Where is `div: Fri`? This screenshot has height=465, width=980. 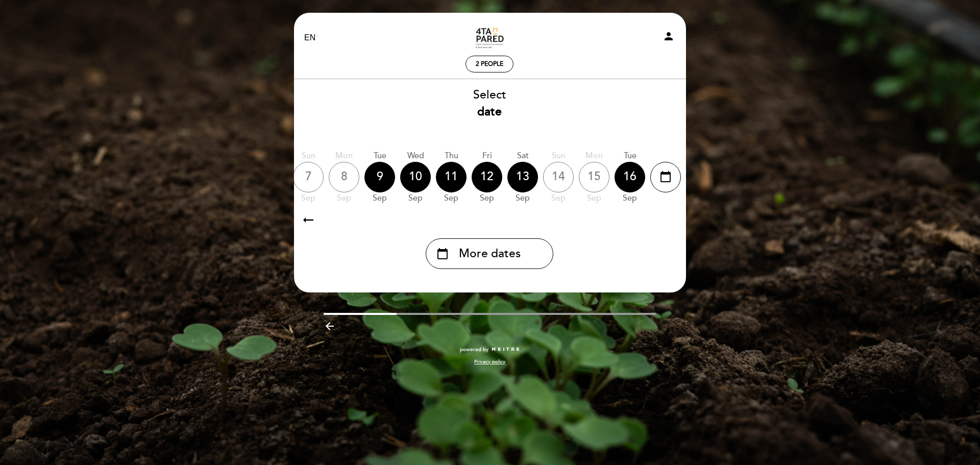
div: Fri is located at coordinates (487, 156).